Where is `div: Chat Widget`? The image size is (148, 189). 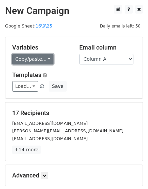
div: Chat Widget is located at coordinates (131, 173).